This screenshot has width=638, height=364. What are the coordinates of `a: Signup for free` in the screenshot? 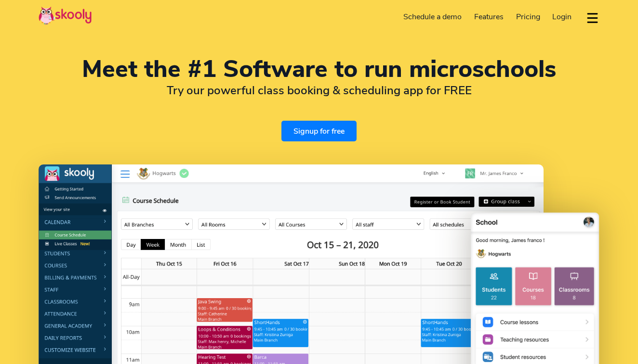 It's located at (319, 131).